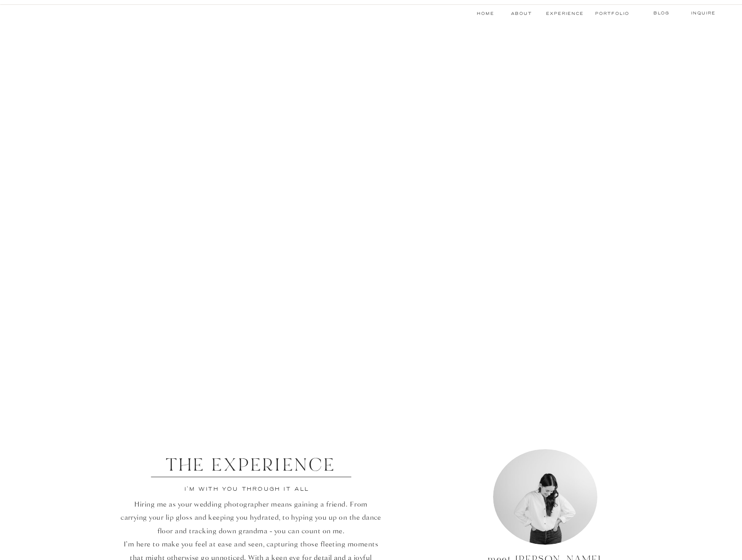 This screenshot has width=742, height=560. Describe the element at coordinates (565, 14) in the screenshot. I see `a: experience` at that location.